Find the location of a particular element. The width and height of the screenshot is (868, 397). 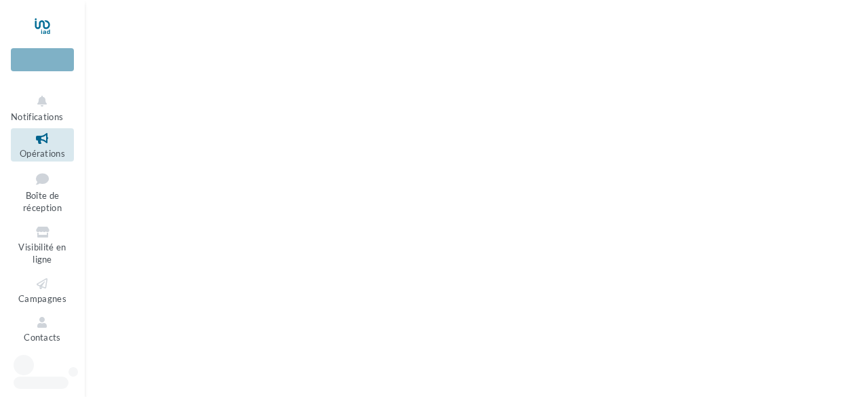

span: Visibilité en ligne is located at coordinates (42, 253).